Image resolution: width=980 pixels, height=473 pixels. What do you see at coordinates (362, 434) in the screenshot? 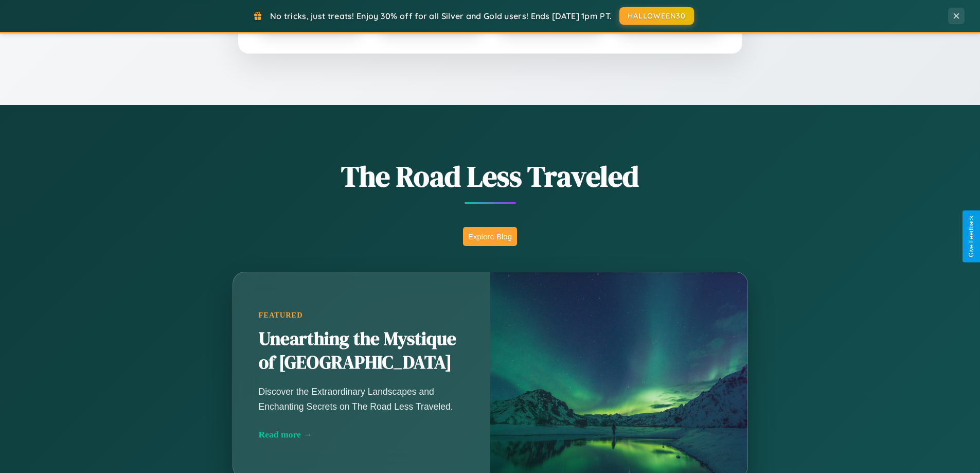
I see `div: Read more →` at bounding box center [362, 434].